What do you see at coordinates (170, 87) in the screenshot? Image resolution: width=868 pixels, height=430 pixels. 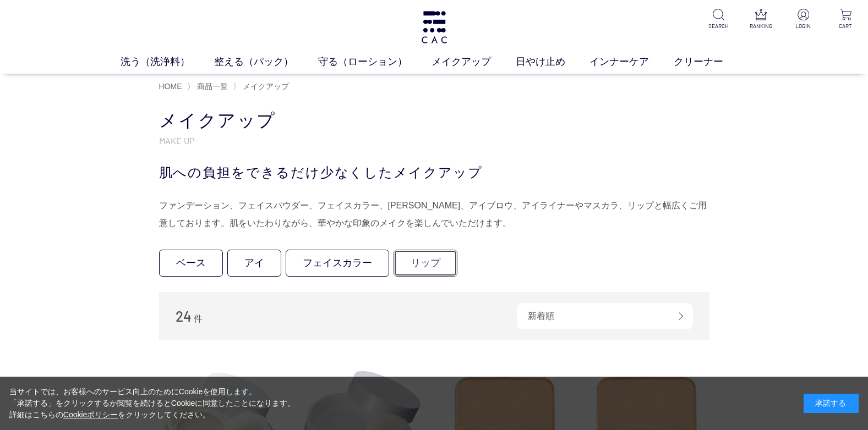 I see `a: HOME` at bounding box center [170, 87].